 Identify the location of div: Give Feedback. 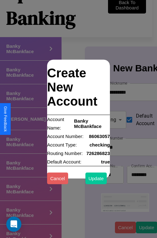
(5, 119).